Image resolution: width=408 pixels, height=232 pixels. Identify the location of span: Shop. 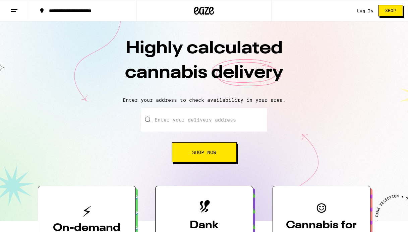
(390, 11).